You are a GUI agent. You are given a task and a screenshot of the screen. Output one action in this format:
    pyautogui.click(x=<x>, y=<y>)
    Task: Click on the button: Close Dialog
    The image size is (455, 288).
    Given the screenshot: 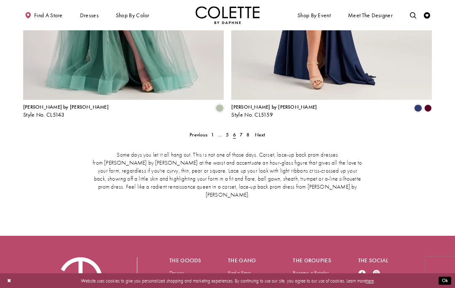 What is the action you would take?
    pyautogui.click(x=9, y=281)
    